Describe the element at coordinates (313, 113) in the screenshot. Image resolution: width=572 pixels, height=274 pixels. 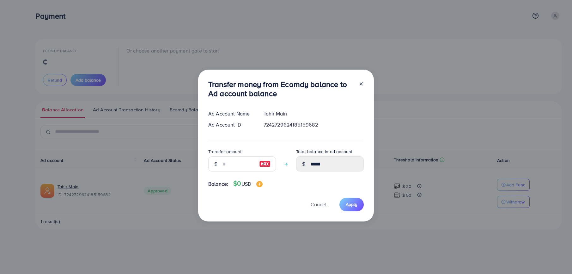
I see `div: Tahir Main` at that location.